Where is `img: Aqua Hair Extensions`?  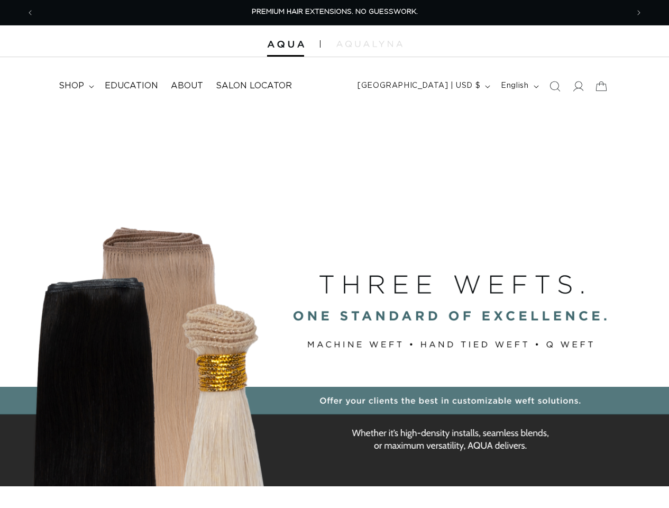
img: Aqua Hair Extensions is located at coordinates (286, 44).